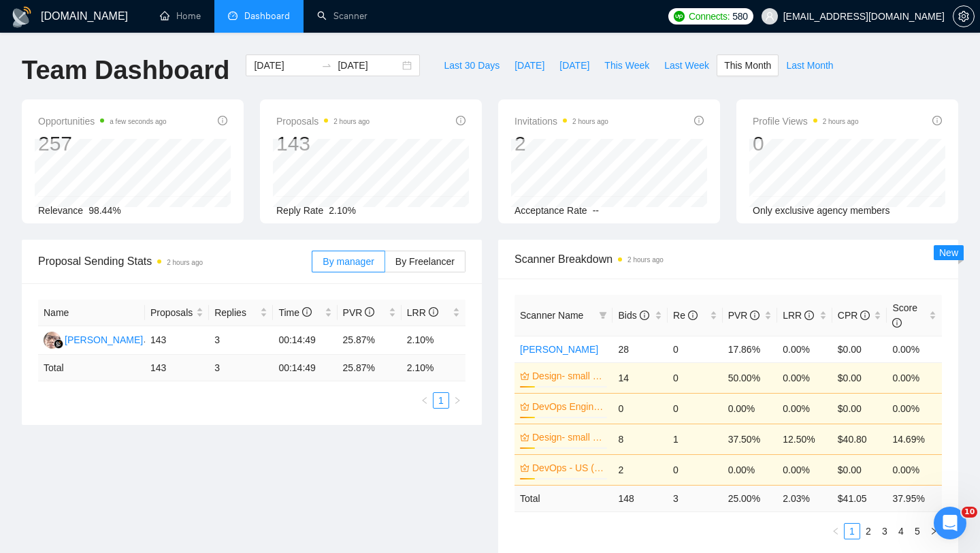  What do you see at coordinates (859, 438) in the screenshot?
I see `td: $40.80` at bounding box center [859, 438].